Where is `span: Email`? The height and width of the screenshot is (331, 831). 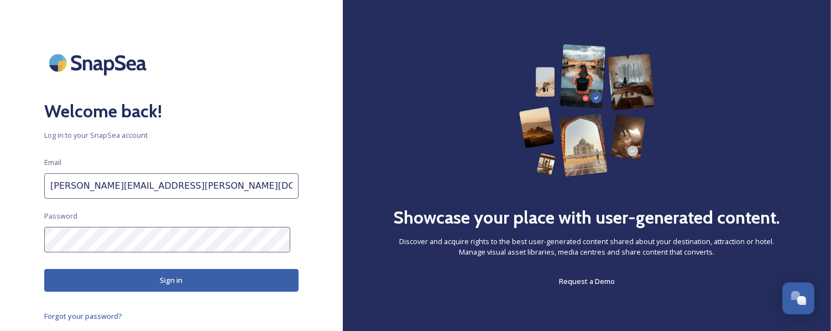
span: Email is located at coordinates (53, 162).